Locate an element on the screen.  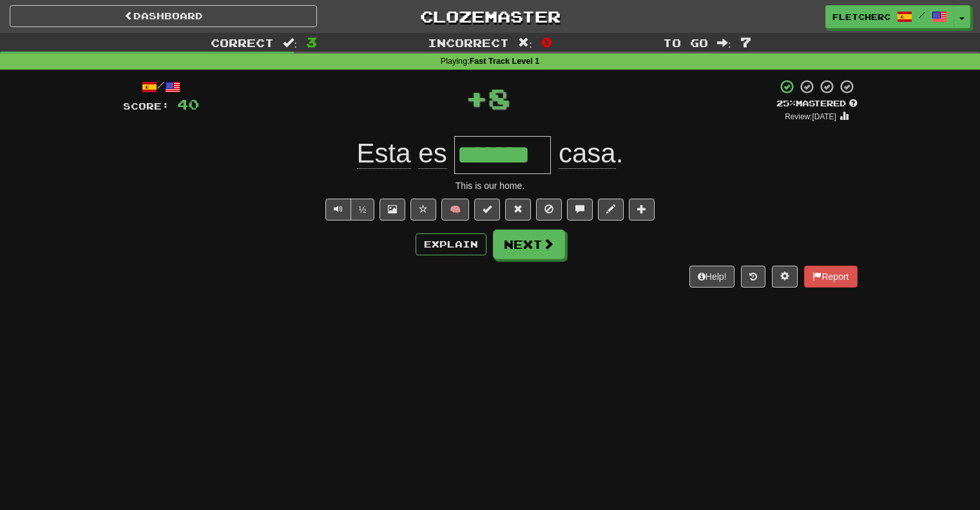
span: Score: is located at coordinates (146, 106).